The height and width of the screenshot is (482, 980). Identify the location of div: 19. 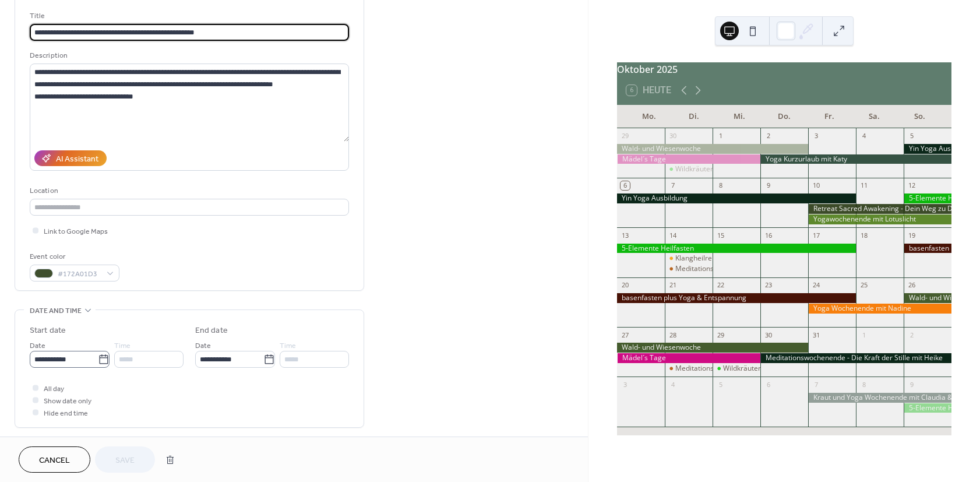
(912, 235).